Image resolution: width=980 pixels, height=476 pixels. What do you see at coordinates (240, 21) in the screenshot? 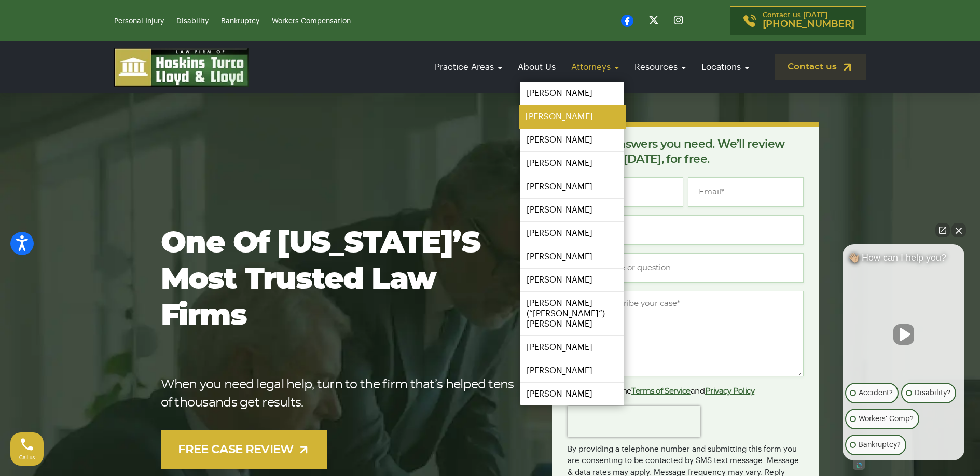
I see `a: Bankruptcy` at bounding box center [240, 21].